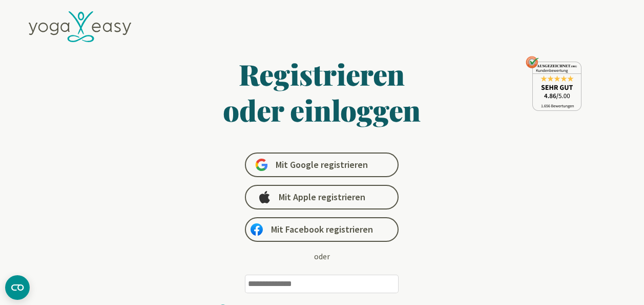 This screenshot has height=305, width=644. What do you see at coordinates (322, 165) in the screenshot?
I see `a: Mit Google registrieren` at bounding box center [322, 165].